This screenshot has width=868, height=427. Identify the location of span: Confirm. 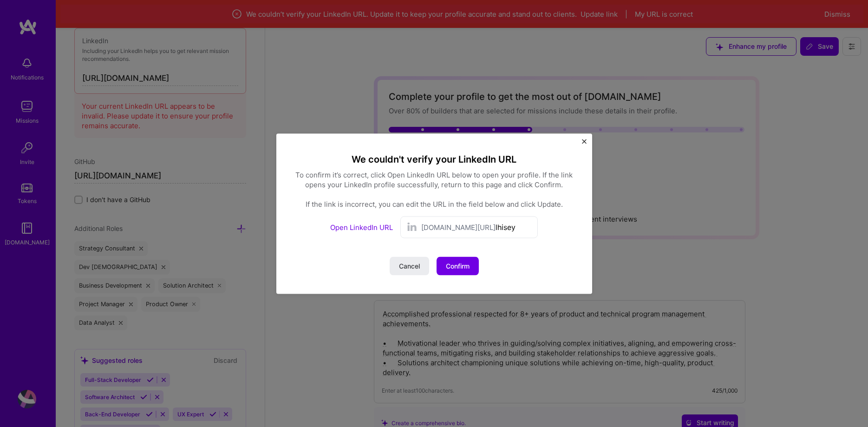
(458, 266).